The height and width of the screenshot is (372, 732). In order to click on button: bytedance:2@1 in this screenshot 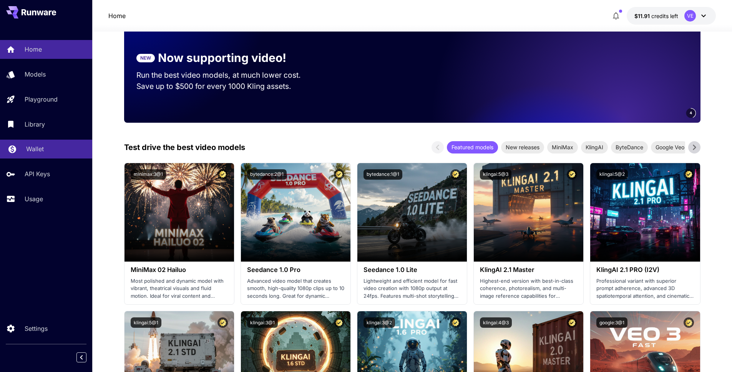, I will do `click(267, 174)`.